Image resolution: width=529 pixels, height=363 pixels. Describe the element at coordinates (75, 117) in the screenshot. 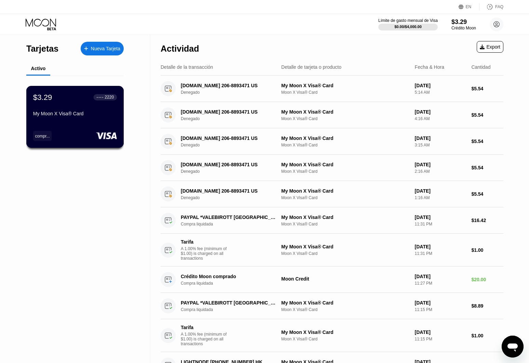

I see `div: $3.29● ● ● ●2220My Moon X Visa® Cardcompr...` at that location.